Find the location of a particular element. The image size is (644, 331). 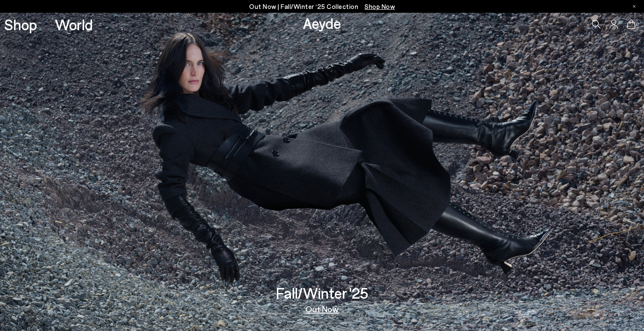

a: Out Now is located at coordinates (322, 309).